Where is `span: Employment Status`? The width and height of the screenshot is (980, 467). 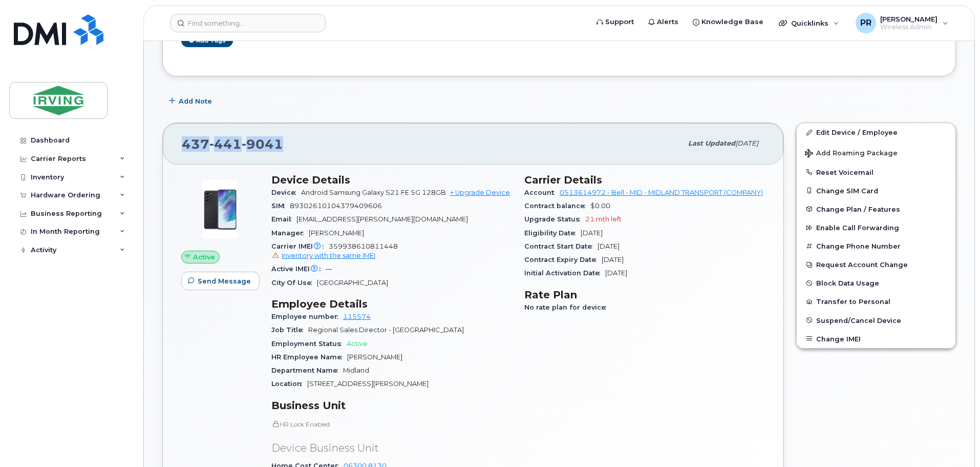
span: Employment Status is located at coordinates (308, 343).